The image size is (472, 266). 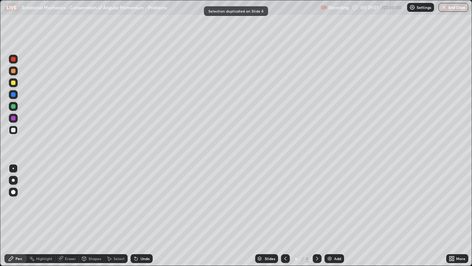 What do you see at coordinates (338, 258) in the screenshot?
I see `div: Add` at bounding box center [338, 258].